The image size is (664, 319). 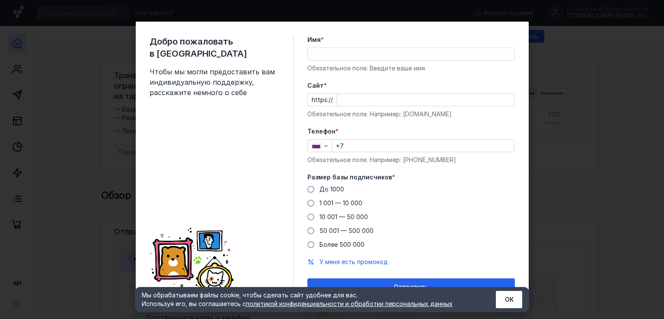 What do you see at coordinates (316, 86) in the screenshot?
I see `span: Cайт` at bounding box center [316, 86].